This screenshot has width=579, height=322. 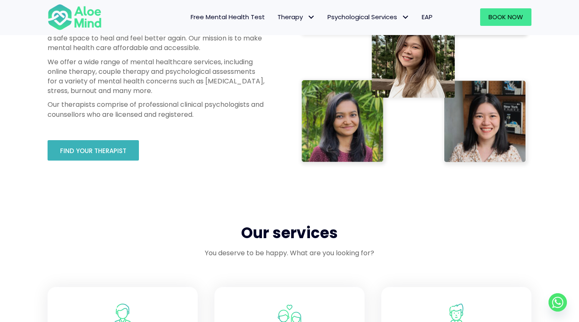 I want to click on p: Our therapists comprise of professional clinical psychologists and counsellors who are licensed a..., so click(x=156, y=109).